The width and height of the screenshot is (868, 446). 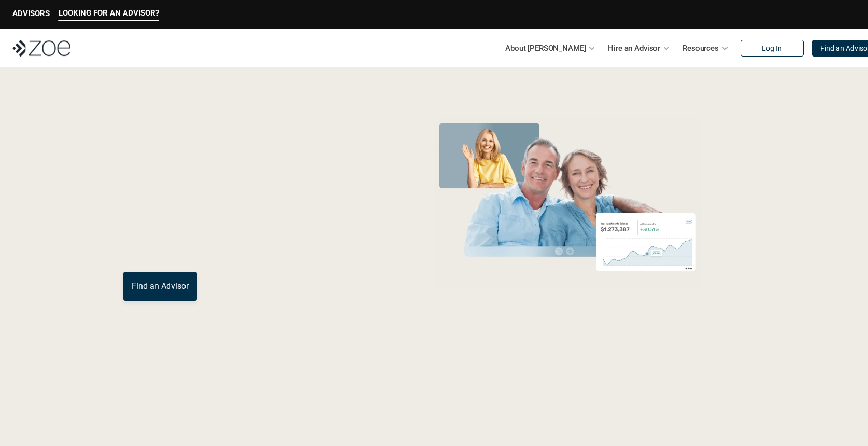 I want to click on p: Log In, so click(x=772, y=48).